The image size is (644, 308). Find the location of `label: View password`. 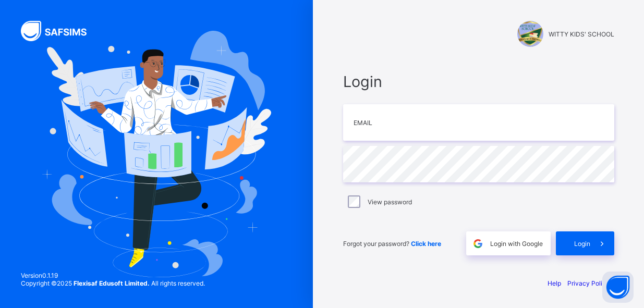

label: View password is located at coordinates (390, 202).